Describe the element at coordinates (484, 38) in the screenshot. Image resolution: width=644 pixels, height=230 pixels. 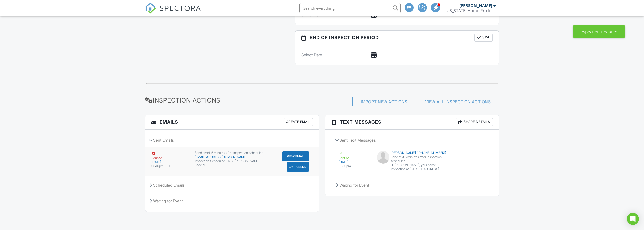
I see `button: Save` at that location.